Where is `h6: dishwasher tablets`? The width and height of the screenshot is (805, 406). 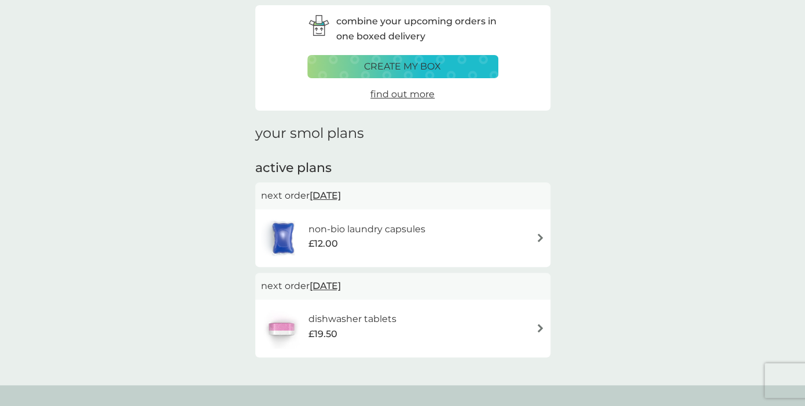 h6: dishwasher tablets is located at coordinates (352, 319).